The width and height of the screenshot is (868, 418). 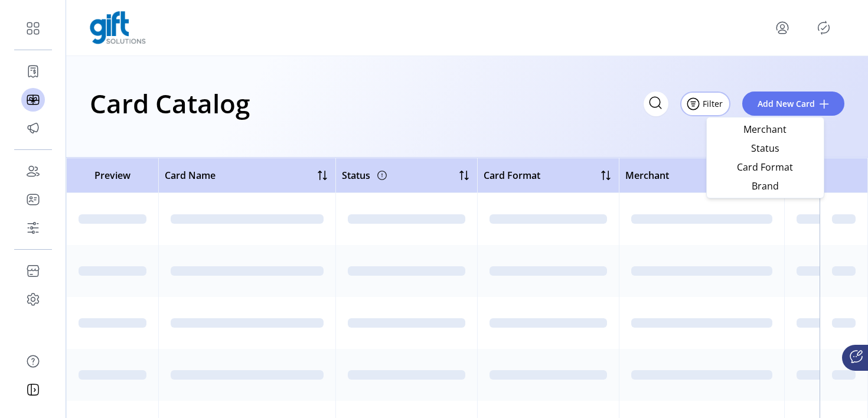 What do you see at coordinates (118, 28) in the screenshot?
I see `img: logo` at bounding box center [118, 28].